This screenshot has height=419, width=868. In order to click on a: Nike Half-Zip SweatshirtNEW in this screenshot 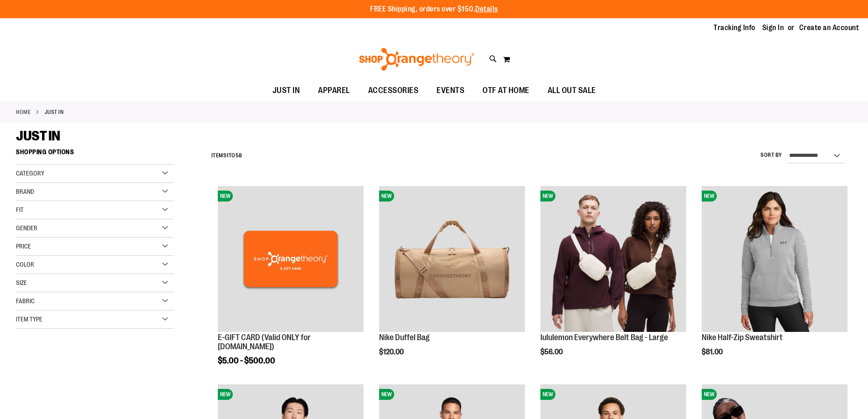, I will do `click(774, 259)`.